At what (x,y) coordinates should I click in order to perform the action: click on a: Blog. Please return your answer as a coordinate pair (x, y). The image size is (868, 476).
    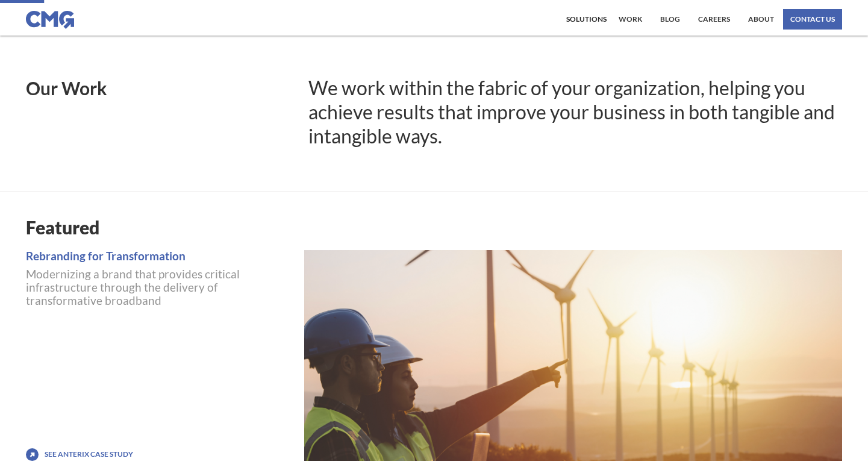
    Looking at the image, I should click on (669, 19).